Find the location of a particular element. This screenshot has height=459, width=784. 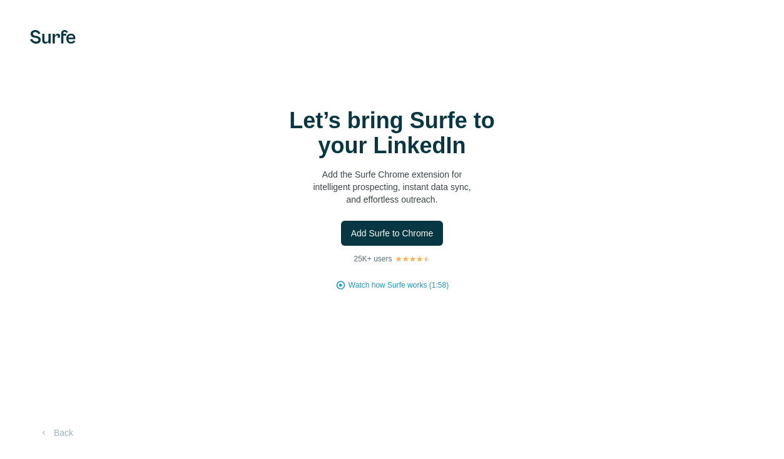

button: Add Surfe to Chrome is located at coordinates (392, 233).